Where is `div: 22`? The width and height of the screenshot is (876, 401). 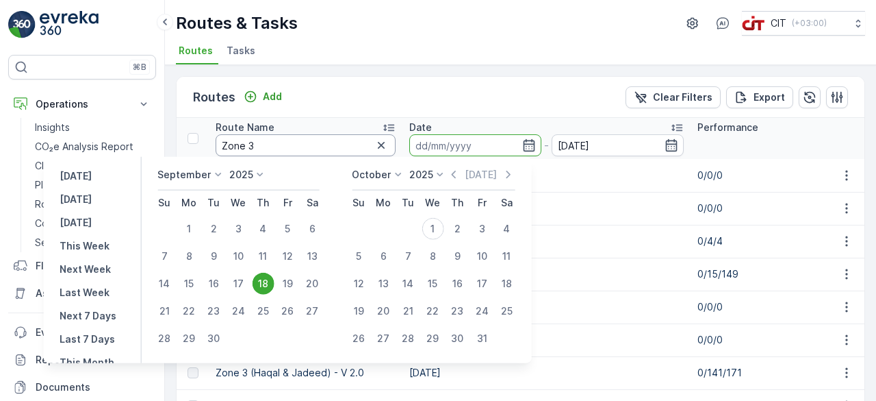 div: 22 is located at coordinates (189, 311).